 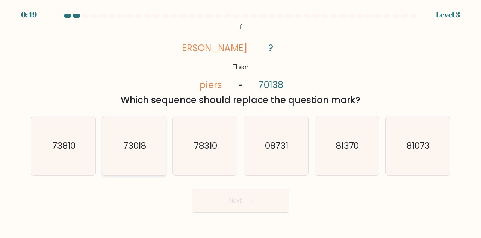 What do you see at coordinates (241, 100) in the screenshot?
I see `div: Which sequence should replace the question mark?` at bounding box center [241, 100].